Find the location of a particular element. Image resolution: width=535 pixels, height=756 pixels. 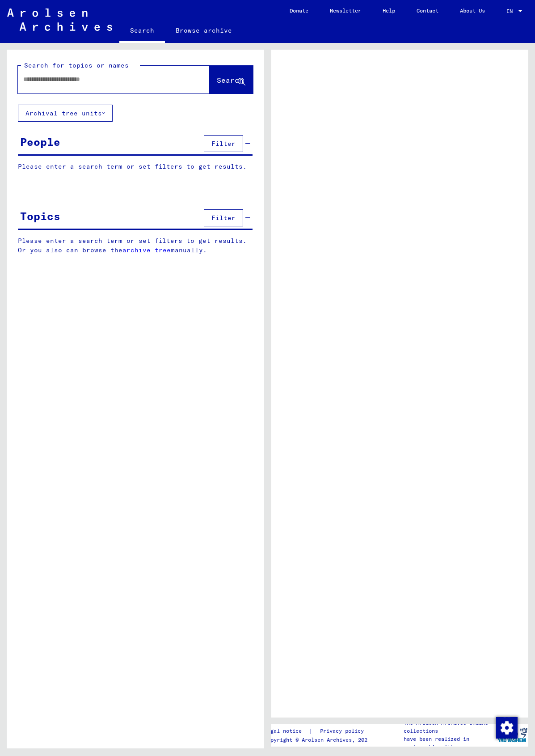

a: Legal notice is located at coordinates (287, 730).